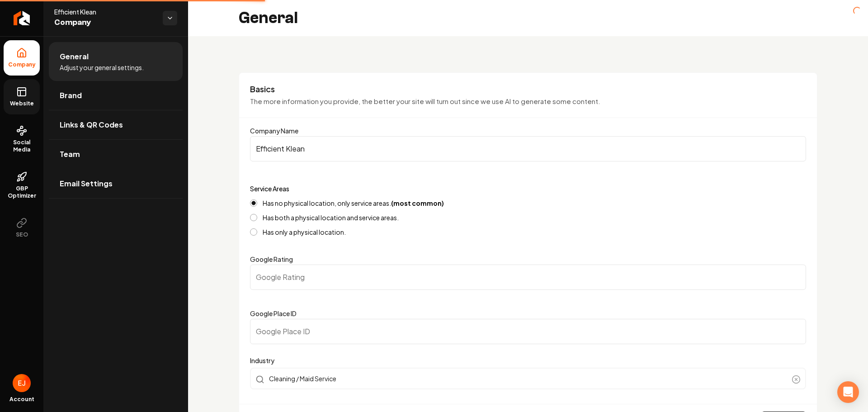 The image size is (868, 412). Describe the element at coordinates (353, 203) in the screenshot. I see `label: Has no physical location, only service areas.` at that location.